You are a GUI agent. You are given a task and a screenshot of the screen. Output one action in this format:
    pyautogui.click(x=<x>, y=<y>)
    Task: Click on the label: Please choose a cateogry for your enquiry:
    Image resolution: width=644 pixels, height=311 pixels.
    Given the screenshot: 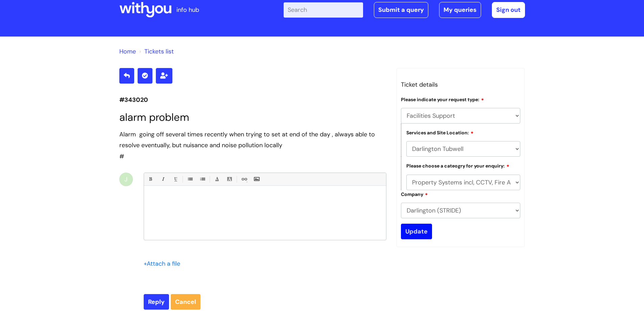 What is the action you would take?
    pyautogui.click(x=458, y=166)
    